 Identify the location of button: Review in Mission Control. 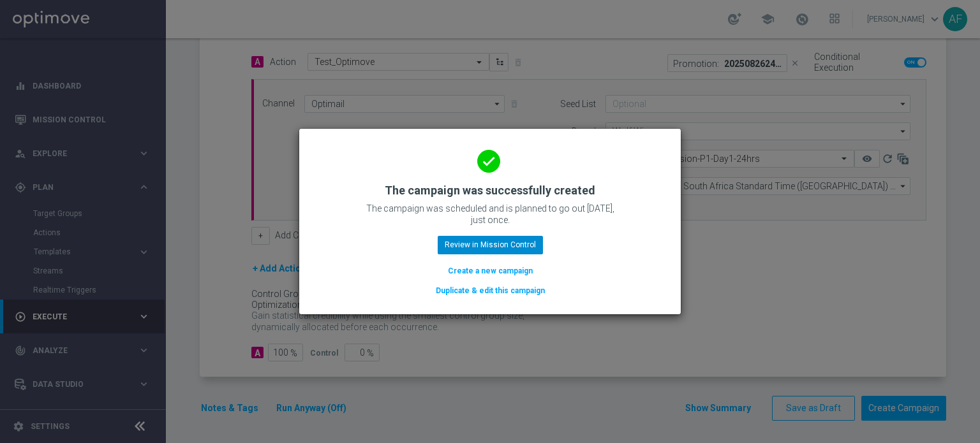
(490, 245).